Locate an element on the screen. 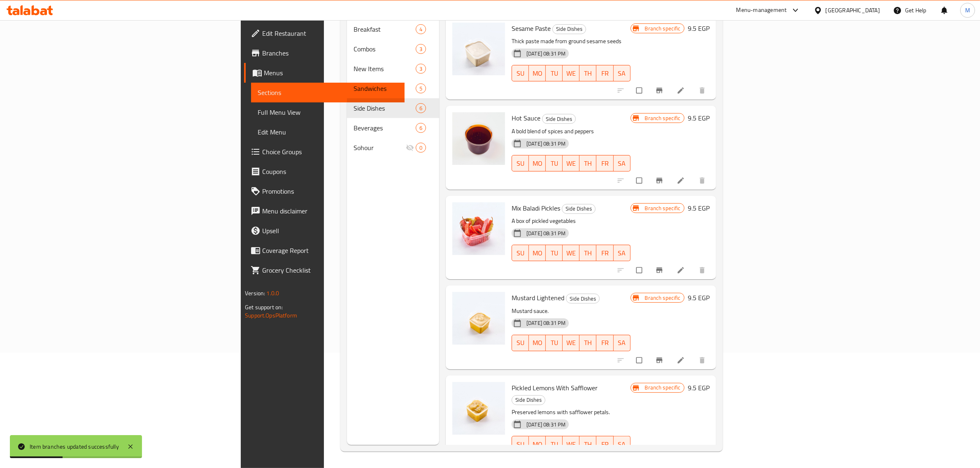 The height and width of the screenshot is (468, 980). p: Mustard sauce. is located at coordinates (571, 311).